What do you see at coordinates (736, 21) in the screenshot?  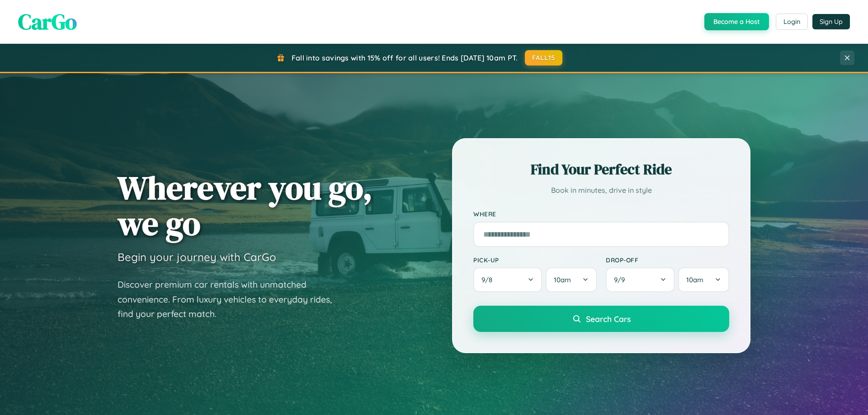 I see `button: Become a Host` at bounding box center [736, 21].